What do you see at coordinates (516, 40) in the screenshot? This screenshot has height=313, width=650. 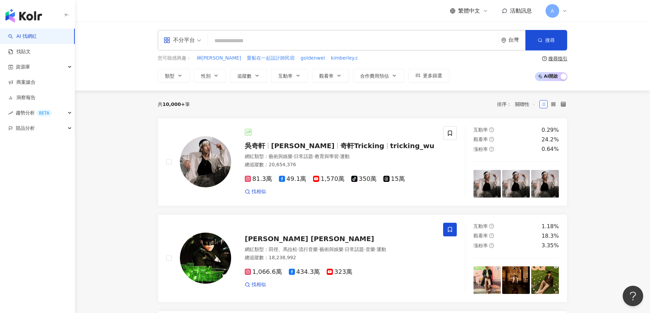 I see `div: 台灣` at bounding box center [516, 40].